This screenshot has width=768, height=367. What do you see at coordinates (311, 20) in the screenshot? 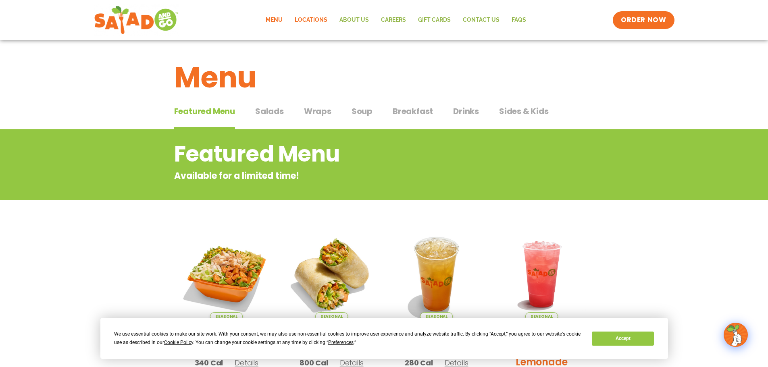
I see `a: Locations` at bounding box center [311, 20].